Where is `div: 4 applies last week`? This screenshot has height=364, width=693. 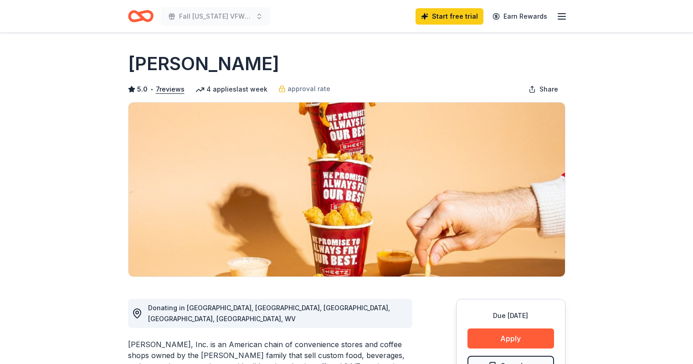
div: 4 applies last week is located at coordinates (231, 89).